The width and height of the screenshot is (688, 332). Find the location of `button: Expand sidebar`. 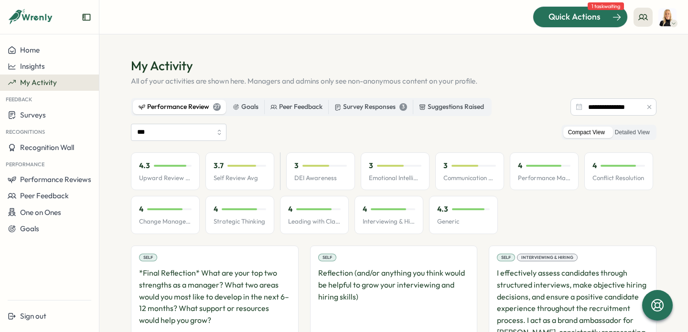

button: Expand sidebar is located at coordinates (87, 17).